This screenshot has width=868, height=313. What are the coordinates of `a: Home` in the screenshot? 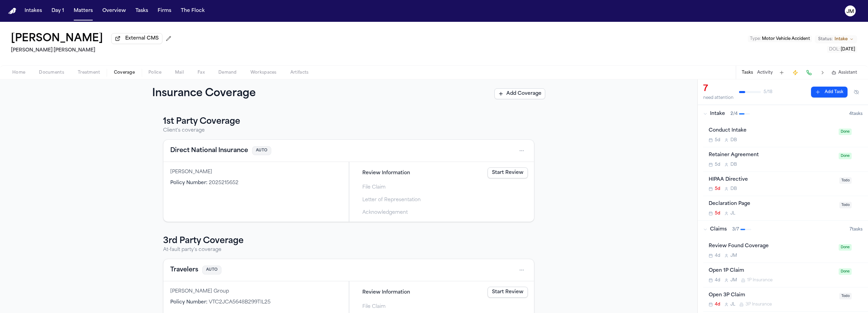 It's located at (13, 11).